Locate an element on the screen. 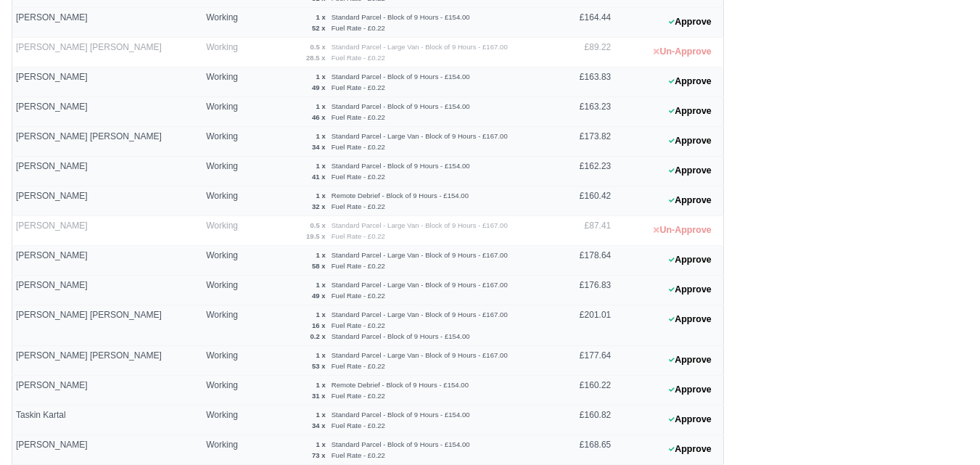 This screenshot has width=980, height=465. td: £178.64 is located at coordinates (580, 260).